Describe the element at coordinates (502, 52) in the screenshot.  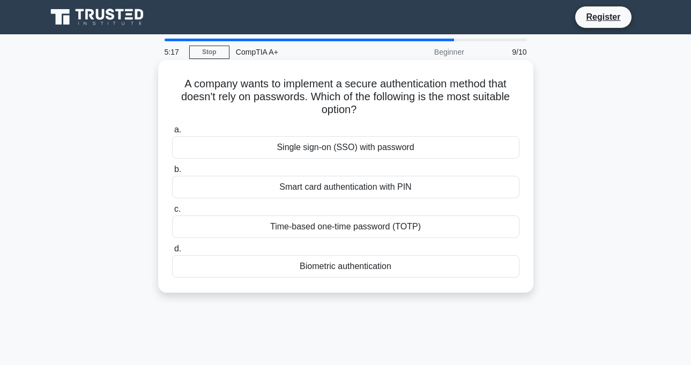
I see `div: 9/10` at that location.